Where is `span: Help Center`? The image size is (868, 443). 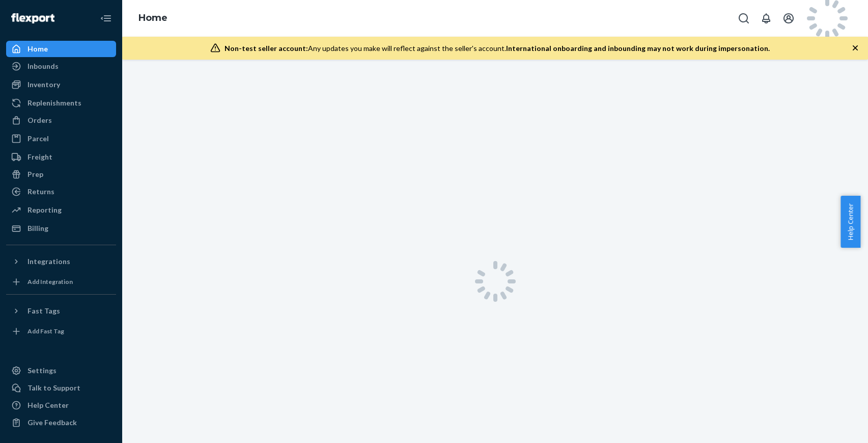 span: Help Center is located at coordinates (851, 222).